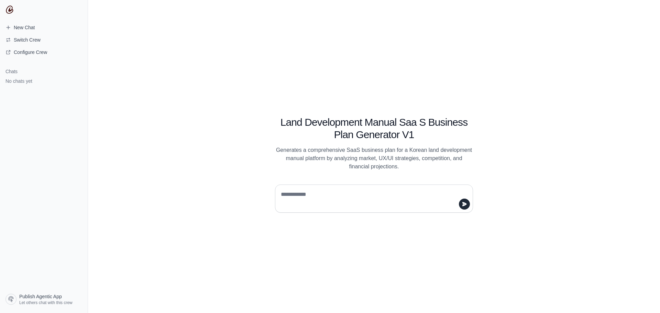 Image resolution: width=660 pixels, height=313 pixels. Describe the element at coordinates (24, 27) in the screenshot. I see `span: New Chat` at that location.